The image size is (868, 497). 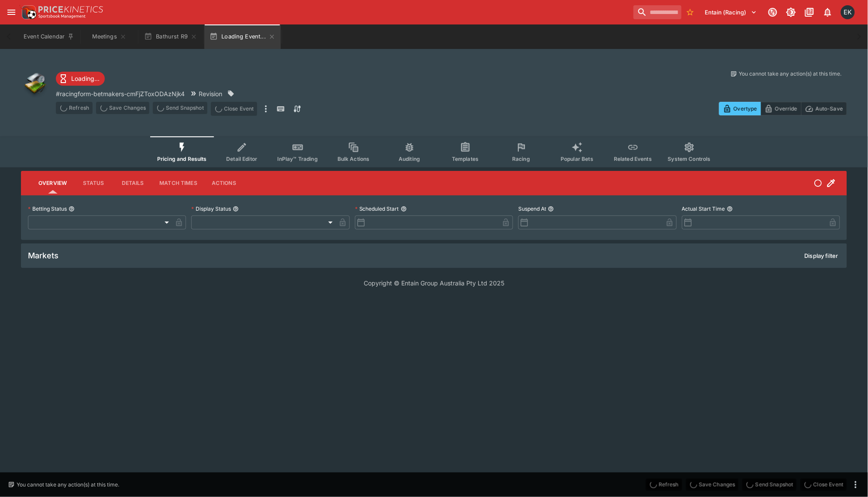 What do you see at coordinates (210, 208) in the screenshot?
I see `p: Display Status` at bounding box center [210, 208].